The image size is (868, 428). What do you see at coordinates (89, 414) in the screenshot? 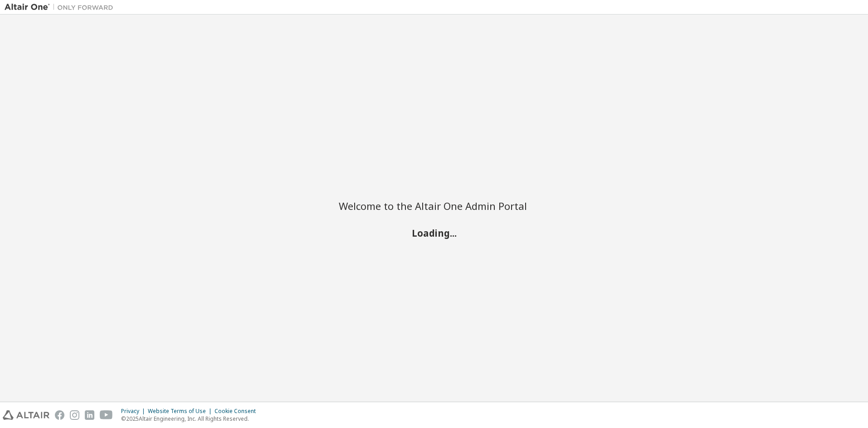
I see `img: linkedin.svg` at bounding box center [89, 414].